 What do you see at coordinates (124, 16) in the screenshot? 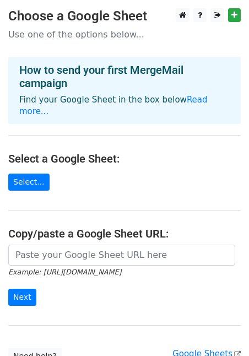
I see `h3: Choose a Google Sheet` at bounding box center [124, 16].